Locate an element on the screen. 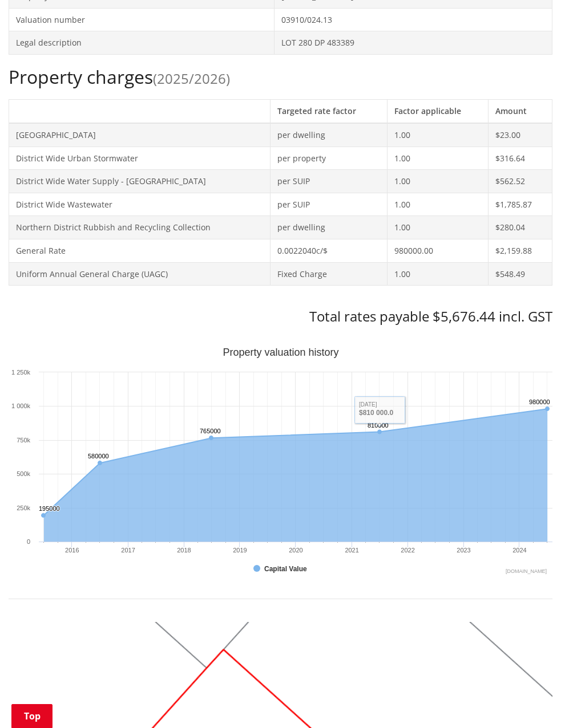 The image size is (561, 728). td: Uniform Annual General Charge (UAGC) is located at coordinates (139, 274).